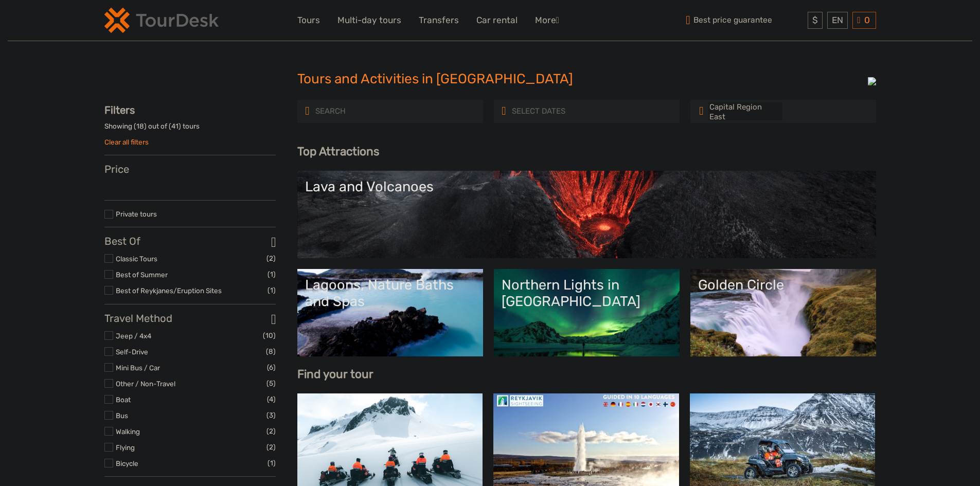 The width and height of the screenshot is (980, 486). Describe the element at coordinates (783, 285) in the screenshot. I see `div: Golden Circle` at that location.